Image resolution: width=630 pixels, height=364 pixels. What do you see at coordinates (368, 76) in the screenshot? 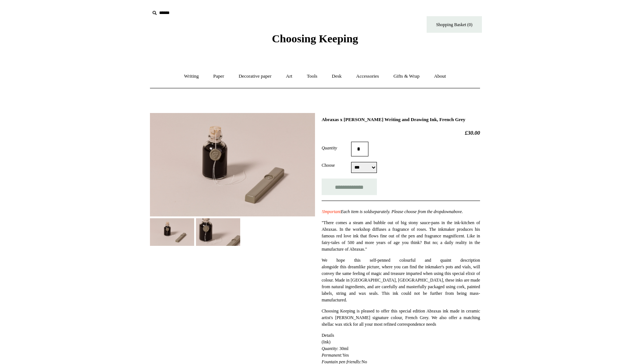
I see `a: Accessories` at bounding box center [368, 76].